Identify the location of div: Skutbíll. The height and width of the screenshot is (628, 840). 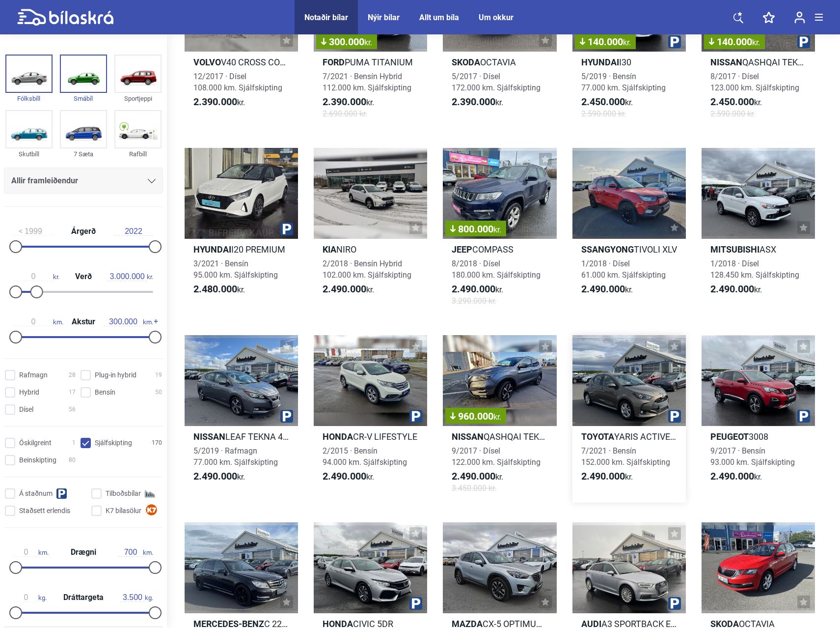
(29, 154).